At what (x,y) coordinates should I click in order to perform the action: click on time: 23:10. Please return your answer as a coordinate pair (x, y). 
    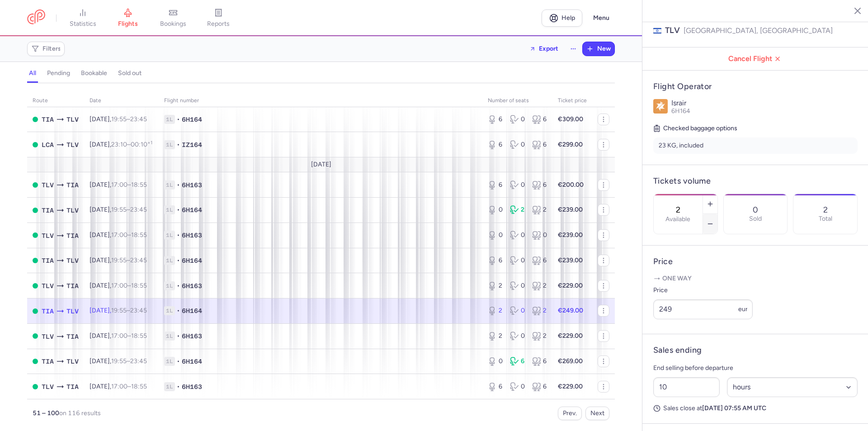
    Looking at the image, I should click on (119, 144).